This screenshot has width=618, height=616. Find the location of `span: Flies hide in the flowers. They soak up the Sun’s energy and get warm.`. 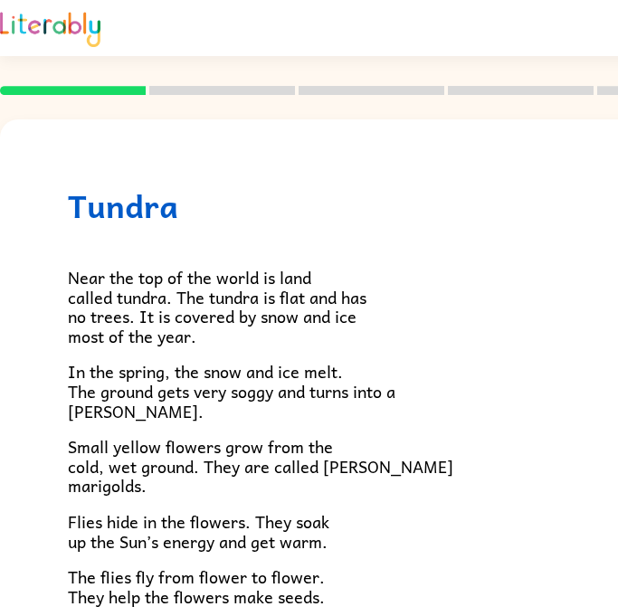

span: Flies hide in the flowers. They soak up the Sun’s energy and get warm. is located at coordinates (198, 531).